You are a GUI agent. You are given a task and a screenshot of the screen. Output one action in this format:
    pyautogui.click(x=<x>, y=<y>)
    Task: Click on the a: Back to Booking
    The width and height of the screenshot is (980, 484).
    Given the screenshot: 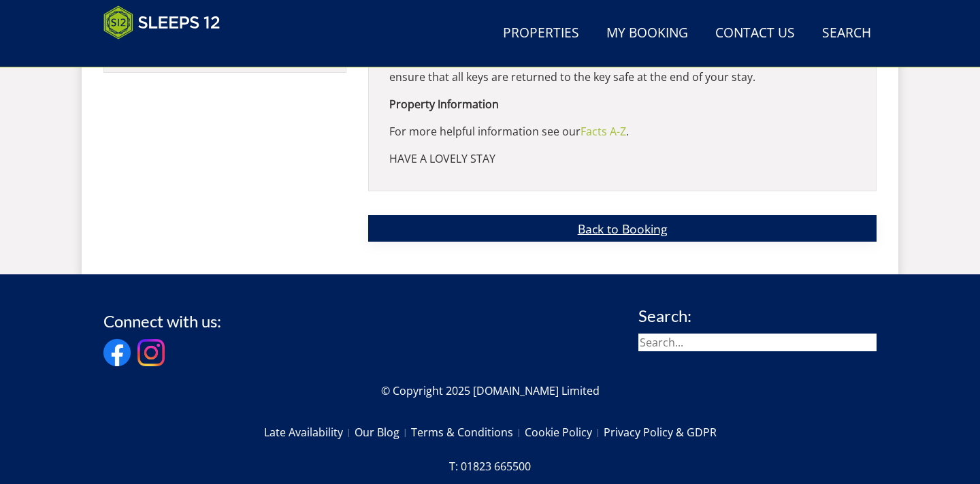 What is the action you would take?
    pyautogui.click(x=622, y=228)
    